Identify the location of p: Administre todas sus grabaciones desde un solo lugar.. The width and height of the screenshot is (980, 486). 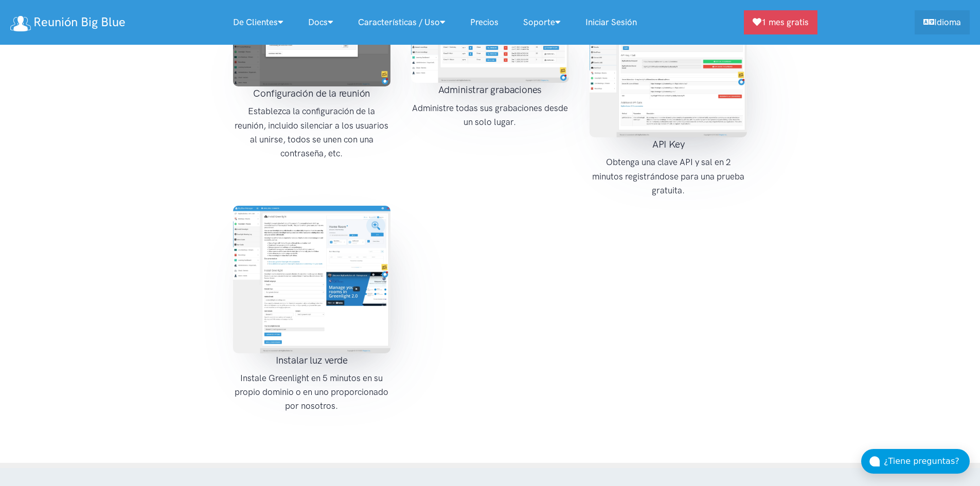
(490, 115).